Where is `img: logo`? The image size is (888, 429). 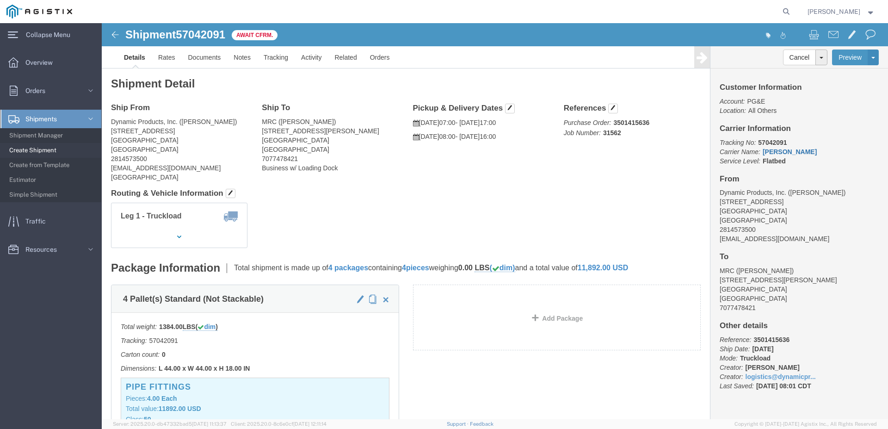
img: logo is located at coordinates (39, 12).